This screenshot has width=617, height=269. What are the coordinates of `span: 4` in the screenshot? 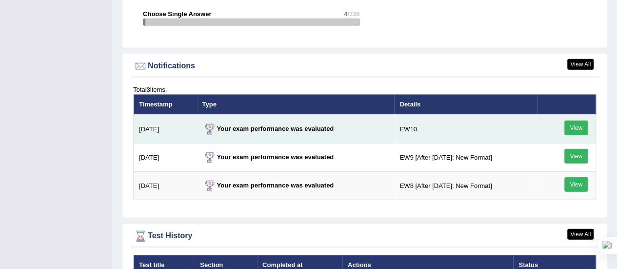 It's located at (345, 14).